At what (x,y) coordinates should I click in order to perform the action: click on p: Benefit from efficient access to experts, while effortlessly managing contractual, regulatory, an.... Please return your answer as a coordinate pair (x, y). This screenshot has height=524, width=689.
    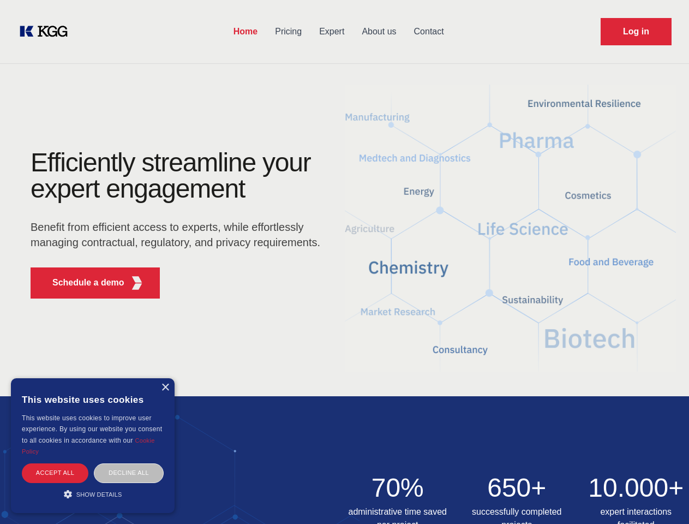
    Looking at the image, I should click on (179, 235).